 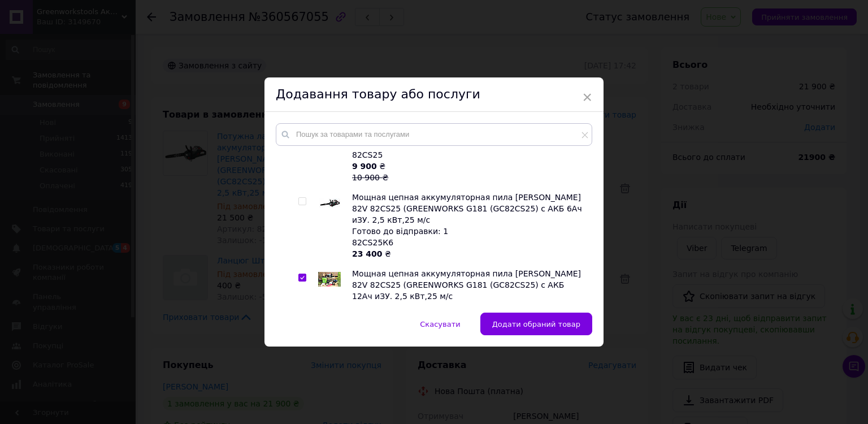 What do you see at coordinates (370, 177) in the screenshot?
I see `span: 10 900 ₴` at bounding box center [370, 177].